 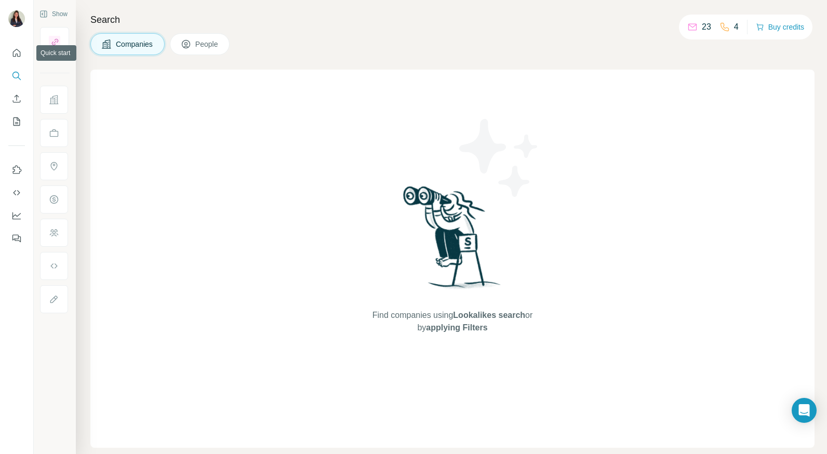 I want to click on img: Surfe Illustration - Stars, so click(x=499, y=158).